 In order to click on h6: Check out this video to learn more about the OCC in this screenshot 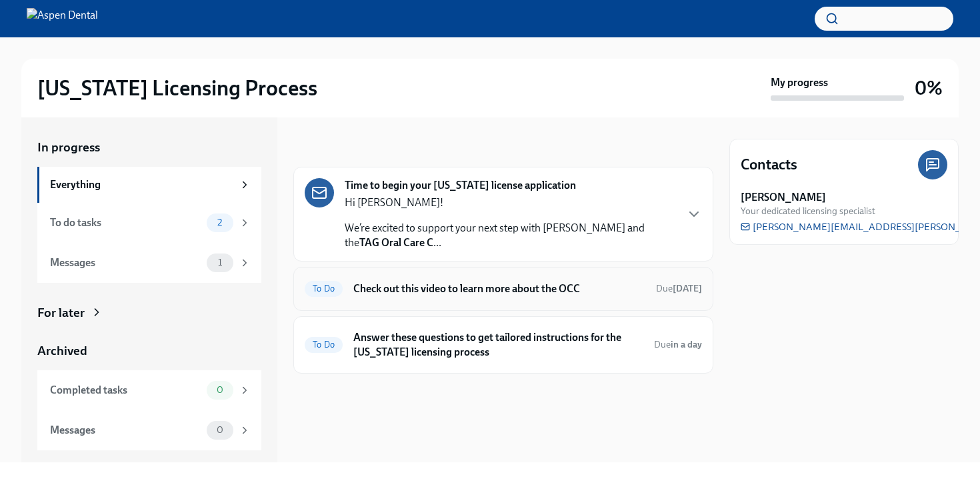, I will do `click(499, 288)`.